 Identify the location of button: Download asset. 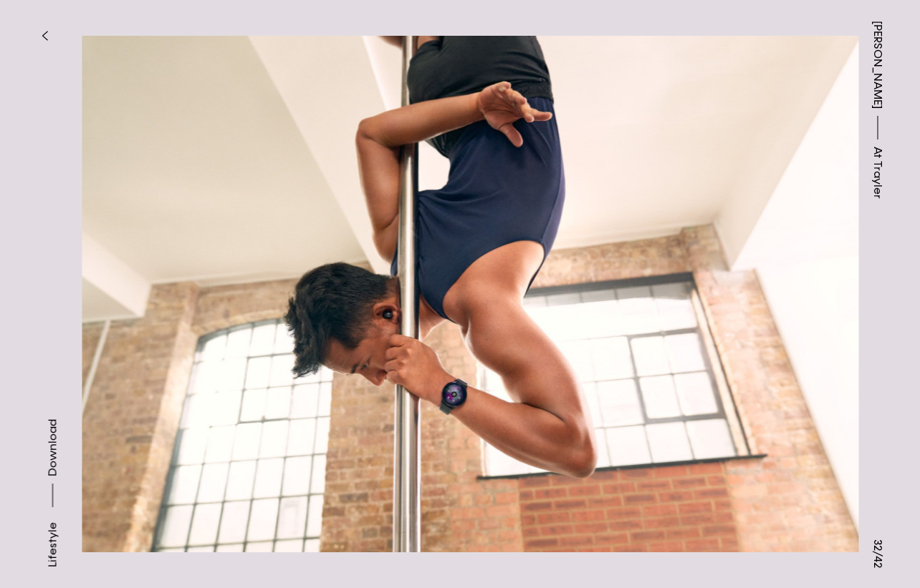
(53, 467).